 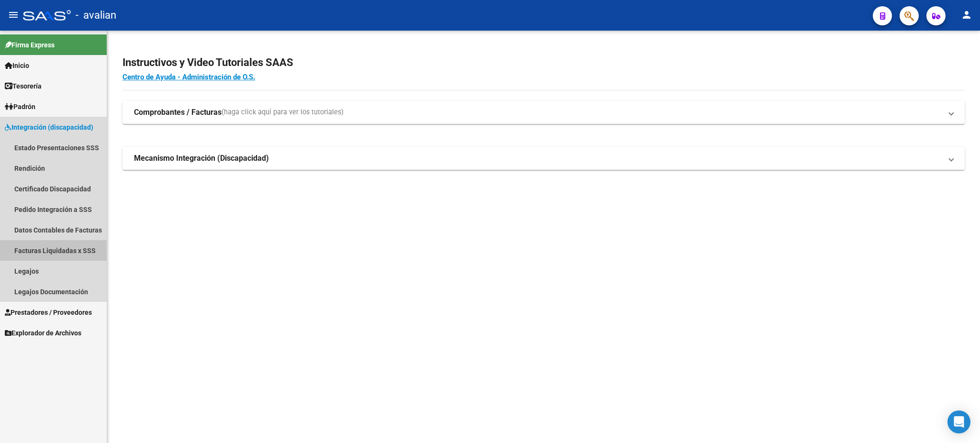 What do you see at coordinates (13, 15) in the screenshot?
I see `mat-icon: menu` at bounding box center [13, 15].